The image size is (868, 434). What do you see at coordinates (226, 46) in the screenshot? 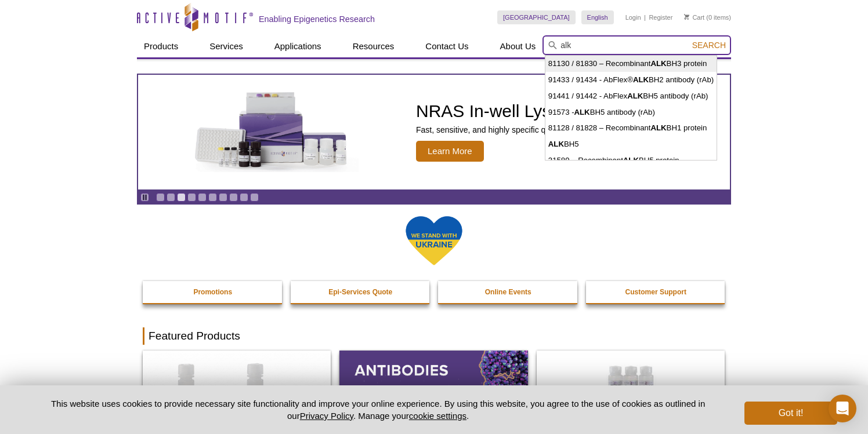
I see `a: Services` at bounding box center [226, 46].